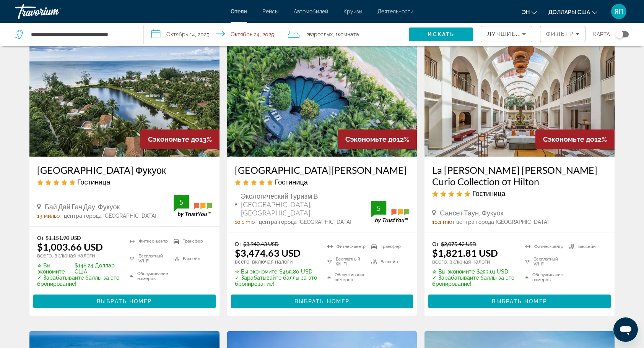  Describe the element at coordinates (124, 96) in the screenshot. I see `a: Vinpearl Resort & Spa Фукуок` at that location.